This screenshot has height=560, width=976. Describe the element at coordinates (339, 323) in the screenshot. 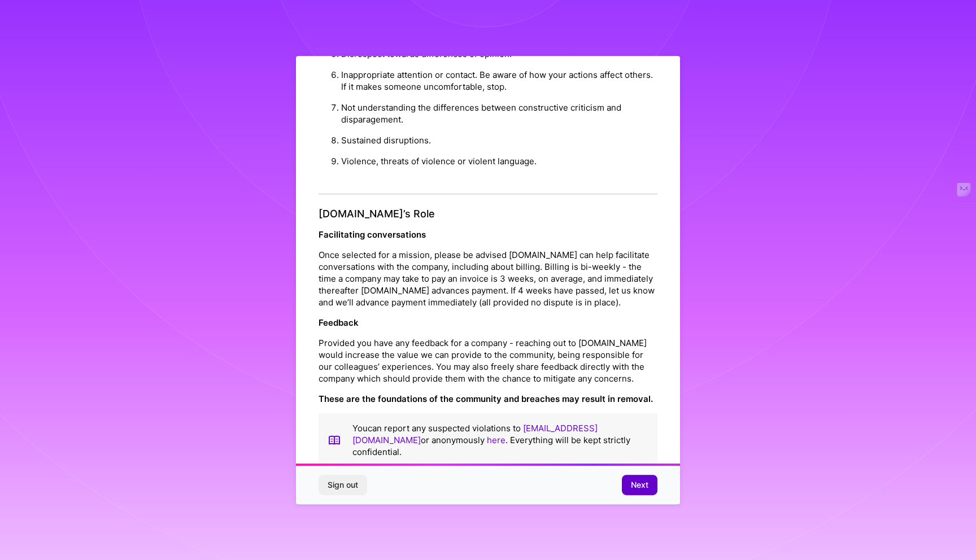

I see `strong: Feedback` at that location.